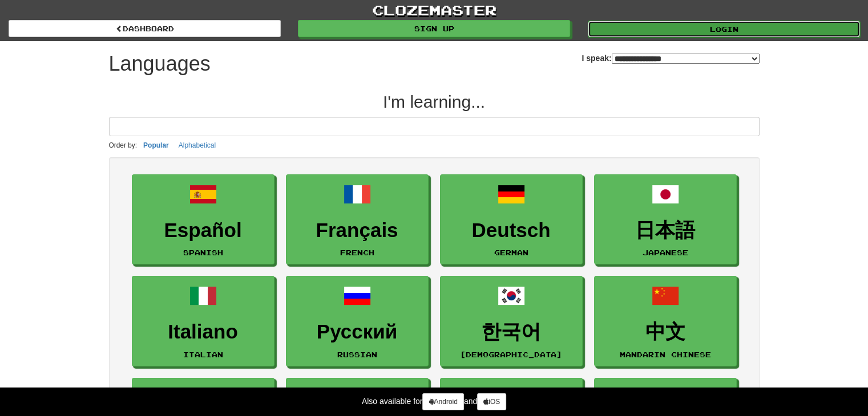 Image resolution: width=868 pixels, height=416 pixels. I want to click on h3: Русский, so click(357, 332).